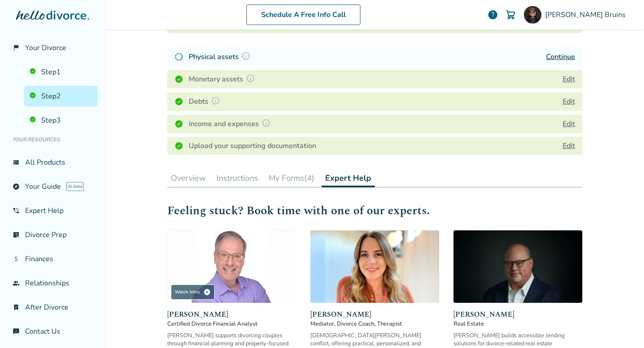 The image size is (644, 348). I want to click on h4: Income and expenses, so click(231, 124).